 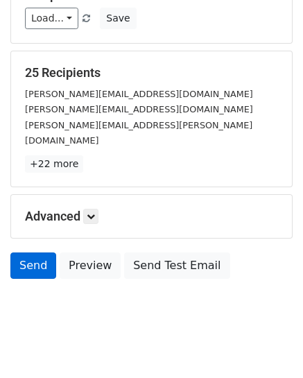 What do you see at coordinates (33, 266) in the screenshot?
I see `a: Send` at bounding box center [33, 266].